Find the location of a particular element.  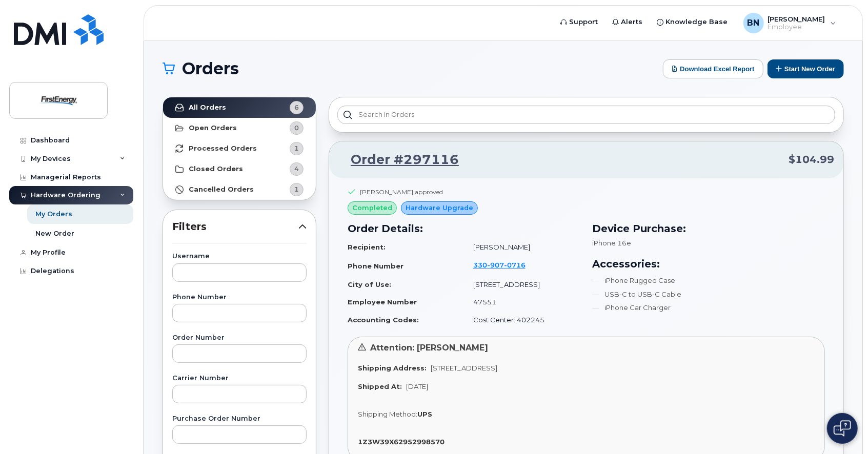

strong: Accounting Codes: is located at coordinates (383, 319).